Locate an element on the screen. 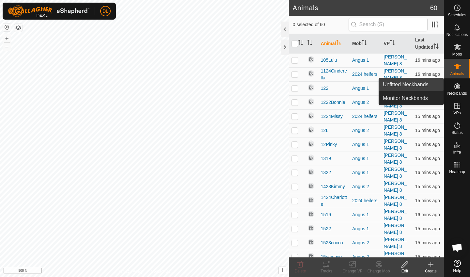 The height and width of the screenshot is (277, 470). span: Help is located at coordinates (457, 271).